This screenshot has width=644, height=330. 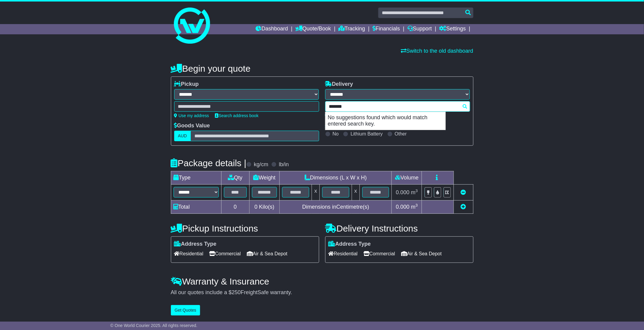 I want to click on td: Dimensions in Centimetre(s), so click(x=336, y=207).